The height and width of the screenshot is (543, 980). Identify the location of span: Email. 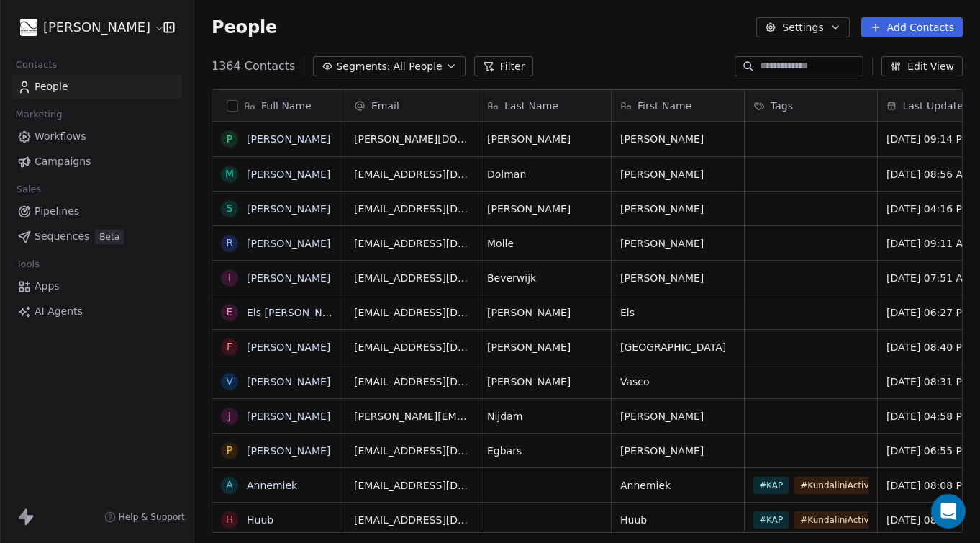
(385, 106).